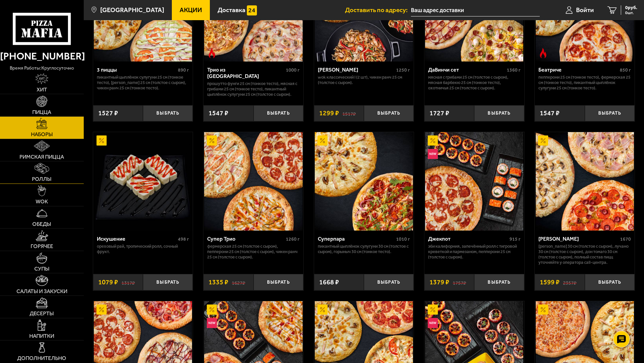 This screenshot has height=363, width=644. What do you see at coordinates (252, 10) in the screenshot?
I see `img: 15daf4d41897b9f0e9f617042186c801.svg` at bounding box center [252, 10].